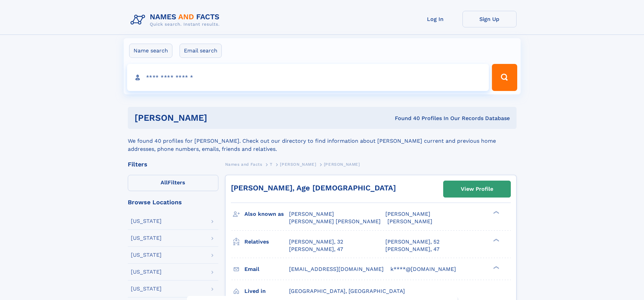  Describe the element at coordinates (151, 51) in the screenshot. I see `label: Name search` at that location.